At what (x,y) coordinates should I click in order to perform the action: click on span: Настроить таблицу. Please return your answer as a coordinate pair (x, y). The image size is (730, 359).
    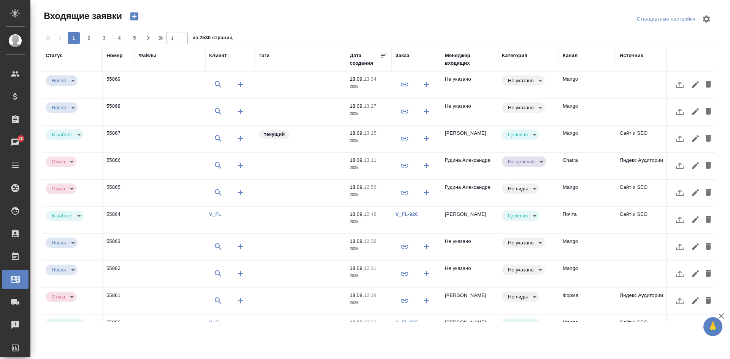
    Looking at the image, I should click on (707, 19).